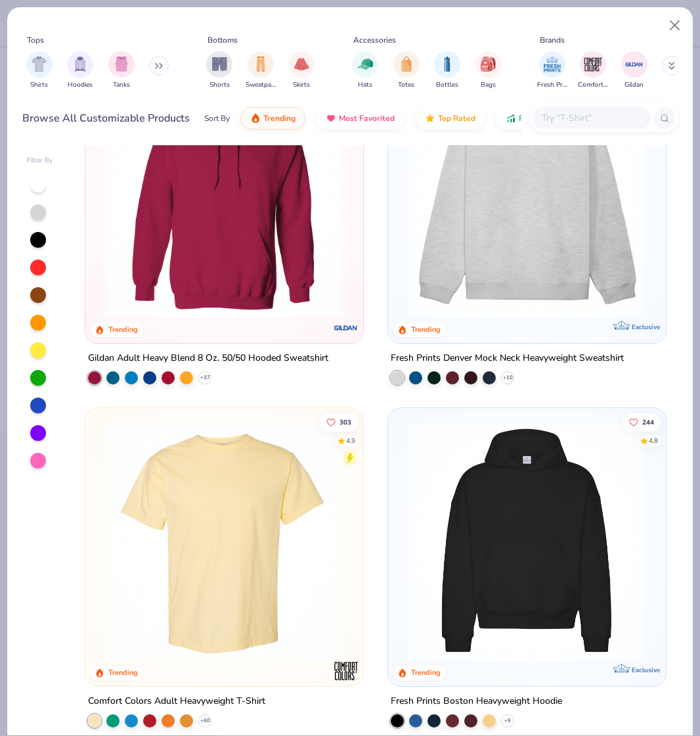 Image resolution: width=700 pixels, height=736 pixels. Describe the element at coordinates (591, 118) in the screenshot. I see `input: Try "T-Shirt"` at that location.